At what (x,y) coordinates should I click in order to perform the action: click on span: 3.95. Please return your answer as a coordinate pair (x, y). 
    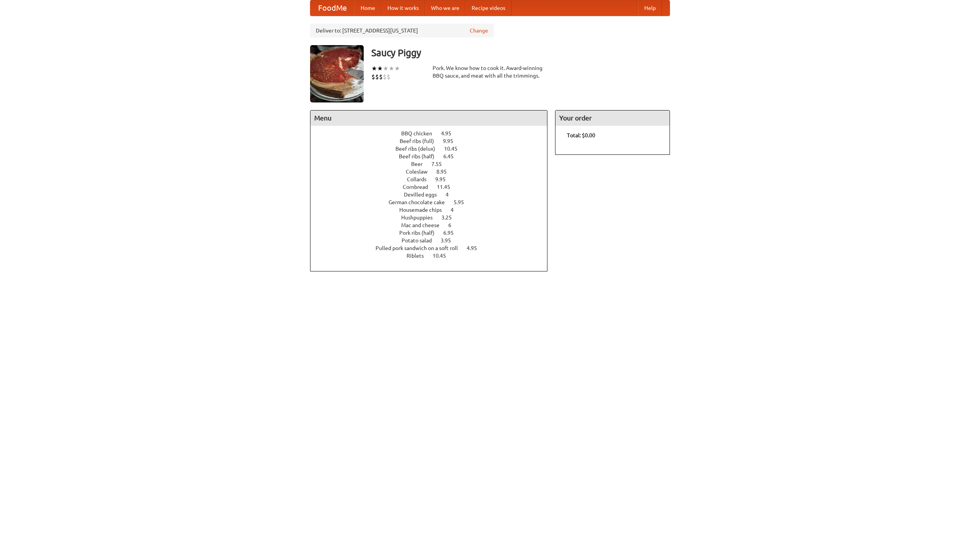
    Looking at the image, I should click on (450, 241).